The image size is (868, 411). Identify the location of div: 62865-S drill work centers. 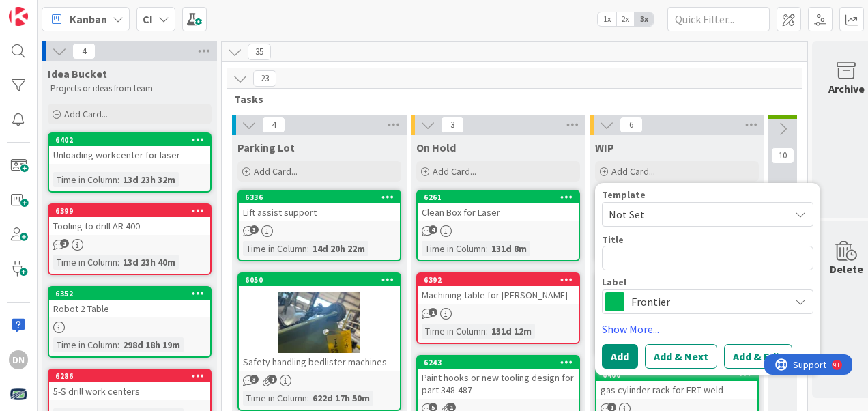
(129, 385).